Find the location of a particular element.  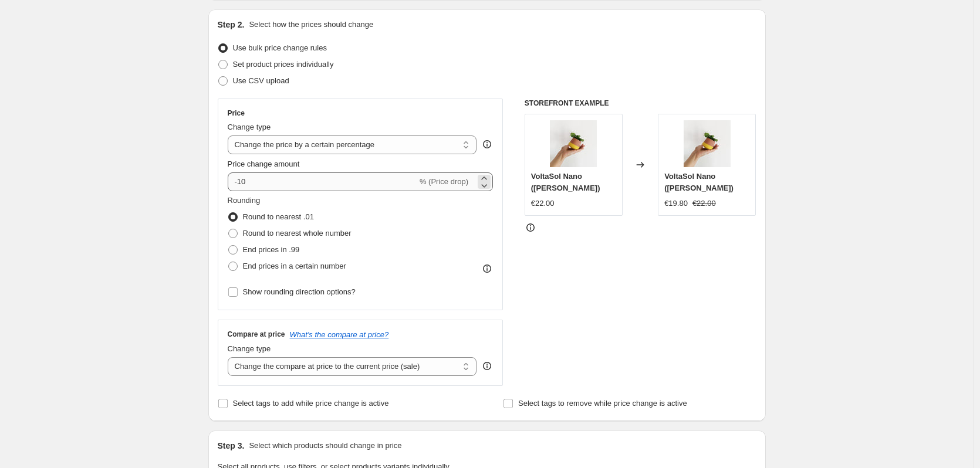

span: Set product prices individually is located at coordinates (284, 64).